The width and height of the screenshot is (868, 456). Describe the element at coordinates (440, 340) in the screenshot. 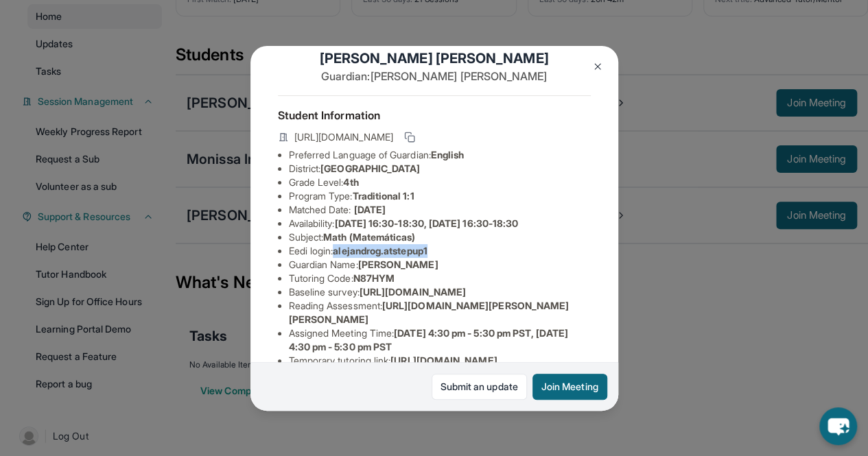

I see `li: Assigned Meeting Time :` at that location.